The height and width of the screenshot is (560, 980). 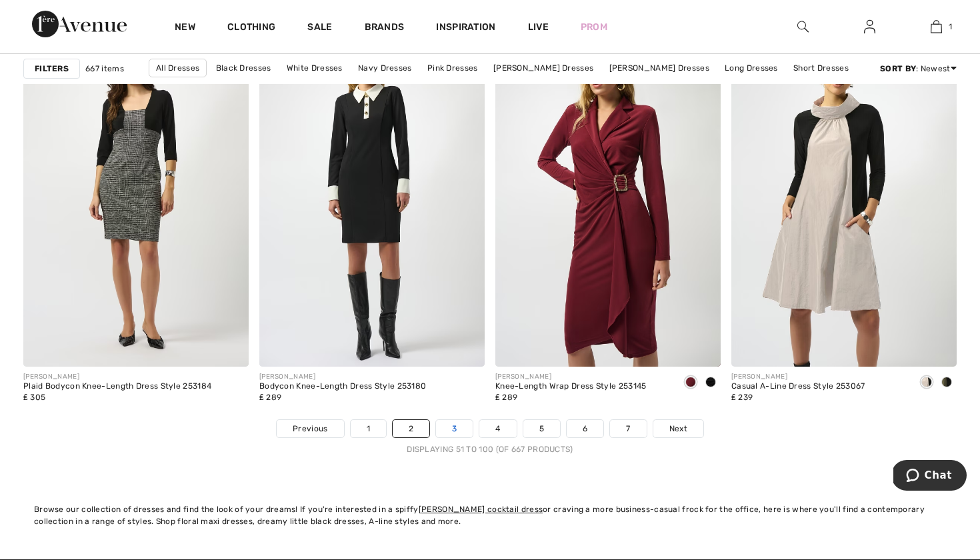 What do you see at coordinates (844, 197) in the screenshot?
I see `img: Casual A-Line Dress Style 253067. Black/moonstone` at bounding box center [844, 197].